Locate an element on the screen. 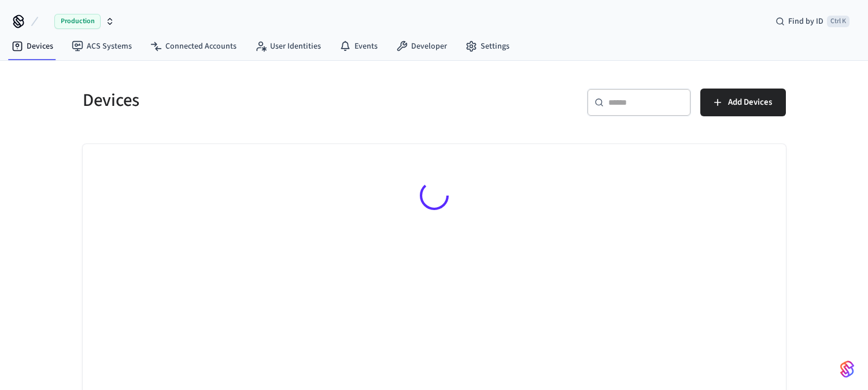 Image resolution: width=868 pixels, height=390 pixels. a: Connected Accounts is located at coordinates (193, 47).